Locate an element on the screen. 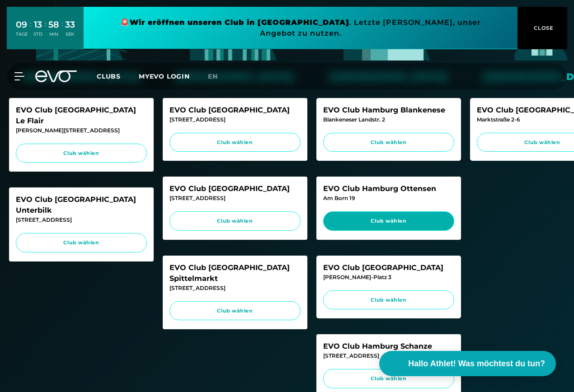 The height and width of the screenshot is (392, 574). div: STD is located at coordinates (38, 35).